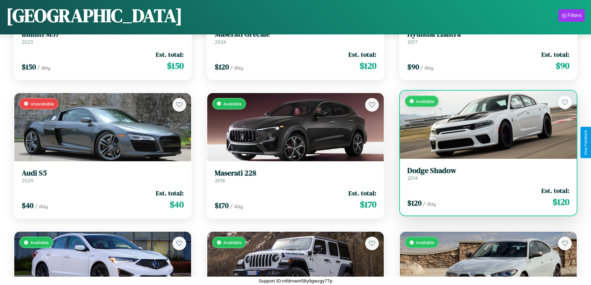 Image resolution: width=591 pixels, height=285 pixels. I want to click on span: 2014, so click(413, 178).